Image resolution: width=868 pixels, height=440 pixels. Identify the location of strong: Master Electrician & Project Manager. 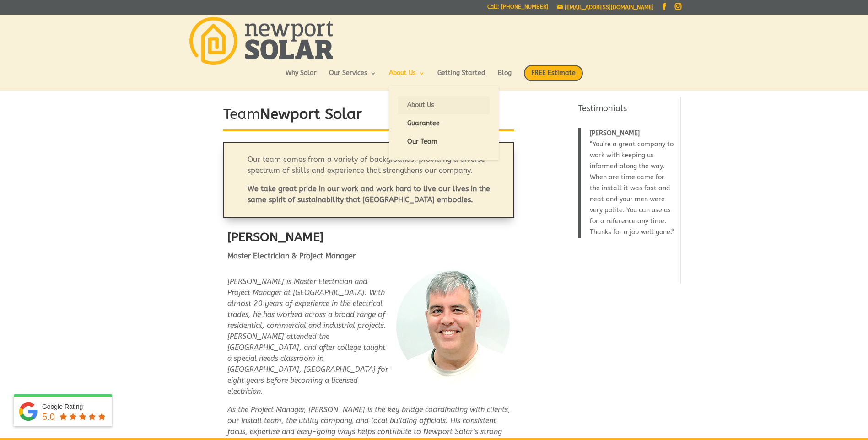
(292, 256).